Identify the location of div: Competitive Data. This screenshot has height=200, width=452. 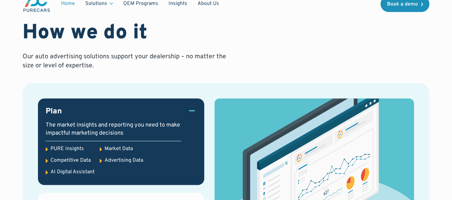
(70, 160).